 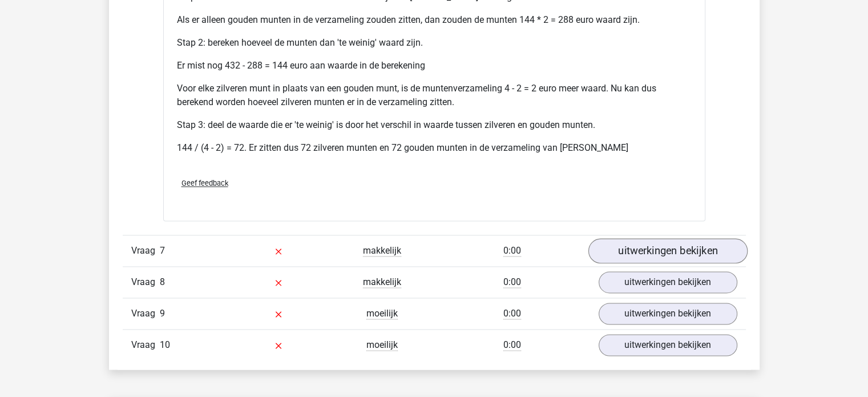 What do you see at coordinates (165, 344) in the screenshot?
I see `span: 10` at bounding box center [165, 344].